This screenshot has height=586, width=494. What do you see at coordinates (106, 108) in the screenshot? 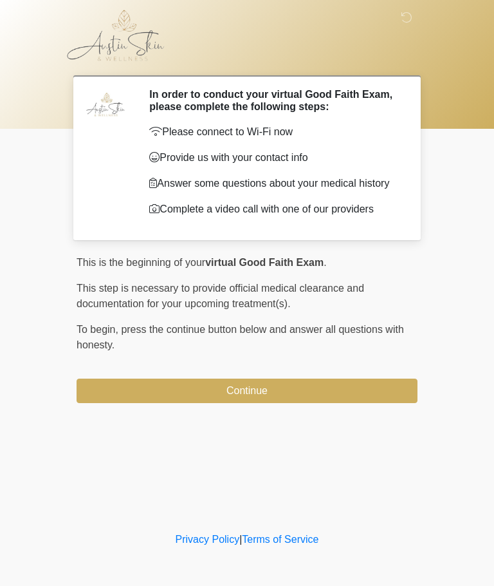
I see `img: Agent Avatar` at bounding box center [106, 108].